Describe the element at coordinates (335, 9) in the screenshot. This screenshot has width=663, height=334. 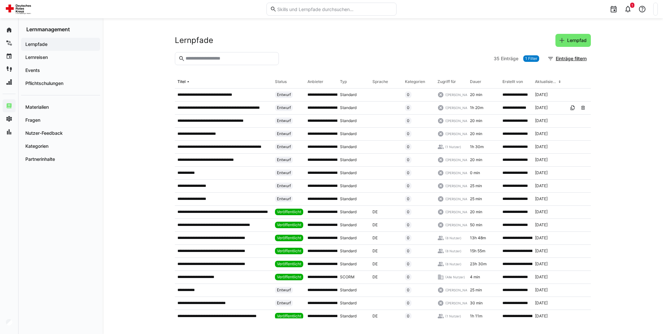
I see `input: Skills und Lernpfade durchsuchen…` at that location.